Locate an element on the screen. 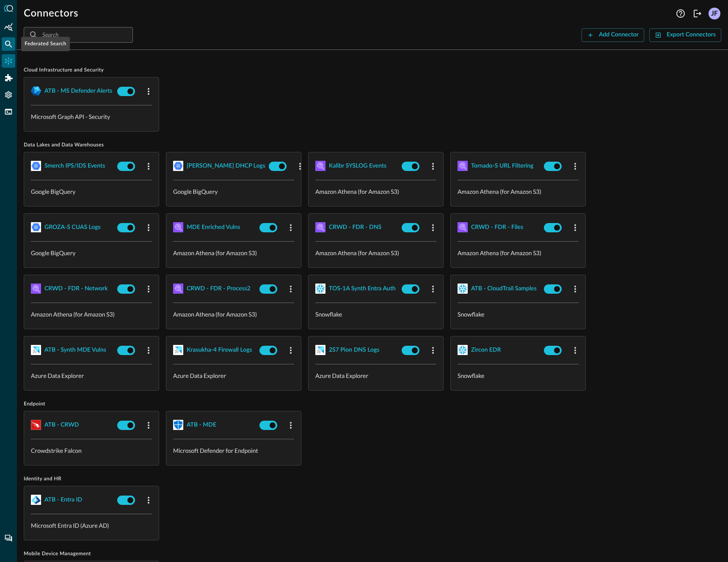 This screenshot has width=728, height=562. img: MicrosoftEntra.svg is located at coordinates (36, 500).